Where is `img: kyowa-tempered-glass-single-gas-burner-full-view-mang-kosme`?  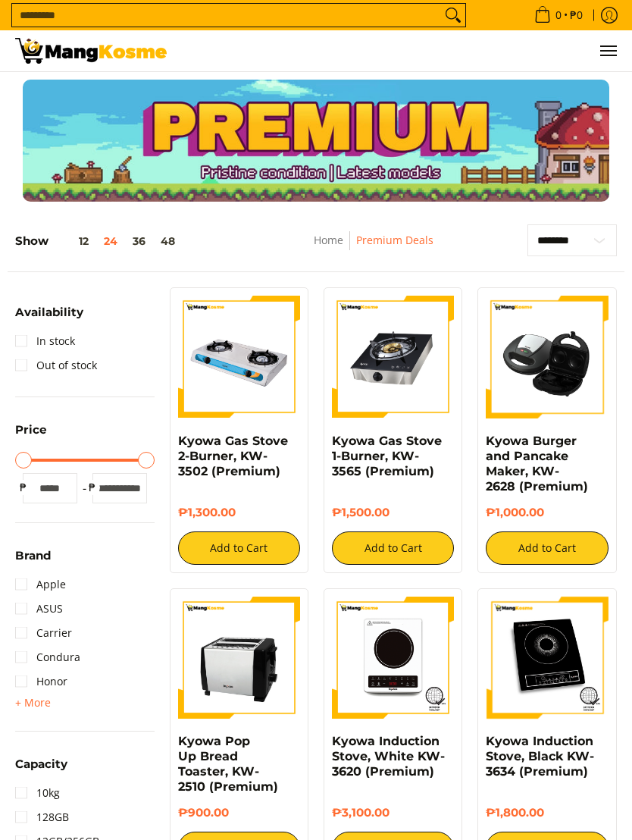 img: kyowa-tempered-glass-single-gas-burner-full-view-mang-kosme is located at coordinates (392, 356).